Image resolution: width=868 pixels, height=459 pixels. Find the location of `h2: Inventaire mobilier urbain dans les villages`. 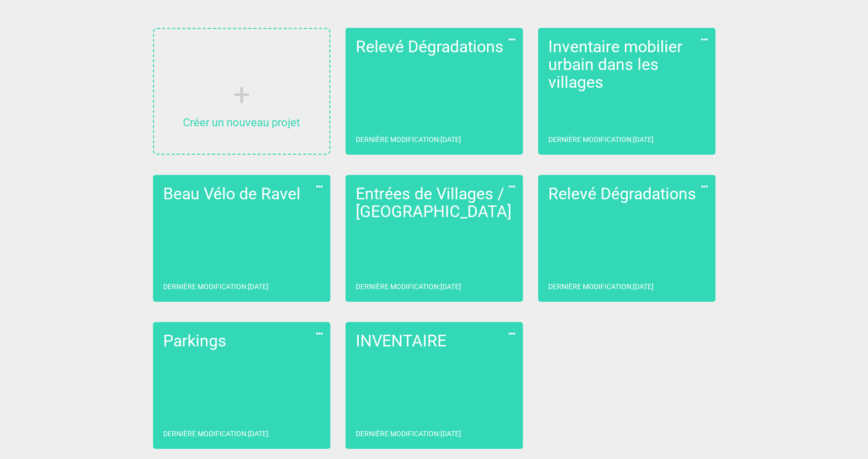

h2: Inventaire mobilier urbain dans les villages is located at coordinates (627, 65).